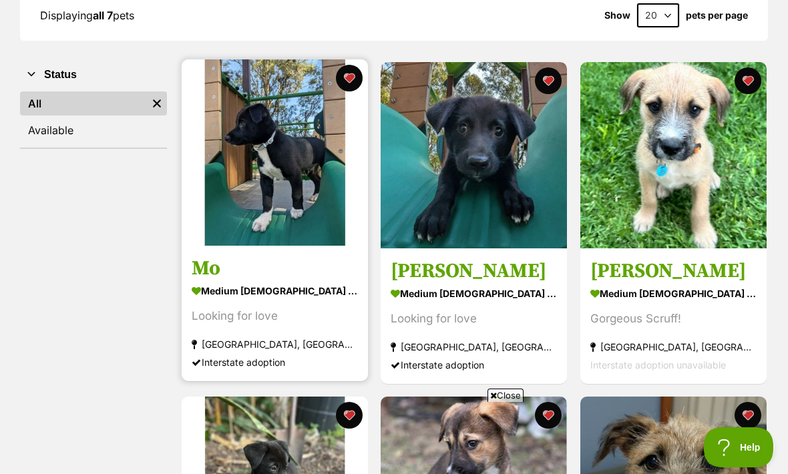 This screenshot has width=788, height=474. What do you see at coordinates (93, 130) in the screenshot?
I see `a: Available` at bounding box center [93, 130].